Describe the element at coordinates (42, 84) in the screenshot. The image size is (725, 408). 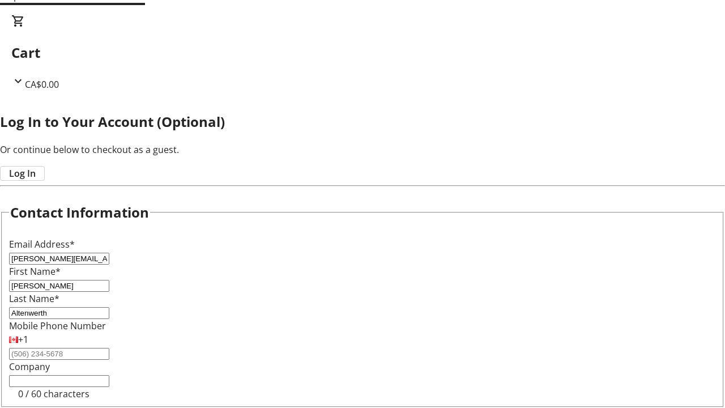
I see `span: CA$0.00` at that location.